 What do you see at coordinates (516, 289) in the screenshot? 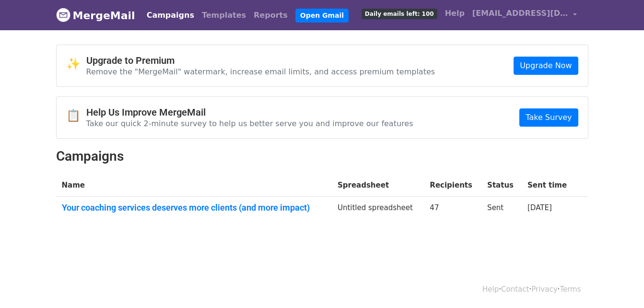
I see `a: Contact` at bounding box center [516, 289].